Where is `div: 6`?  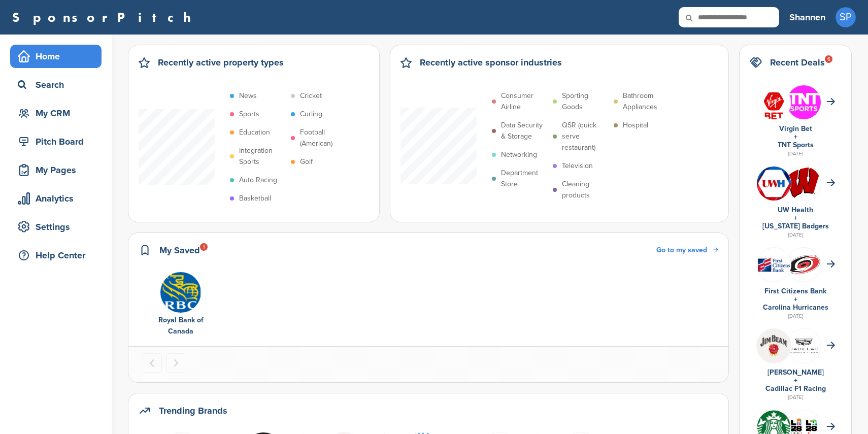 div: 6 is located at coordinates (829, 59).